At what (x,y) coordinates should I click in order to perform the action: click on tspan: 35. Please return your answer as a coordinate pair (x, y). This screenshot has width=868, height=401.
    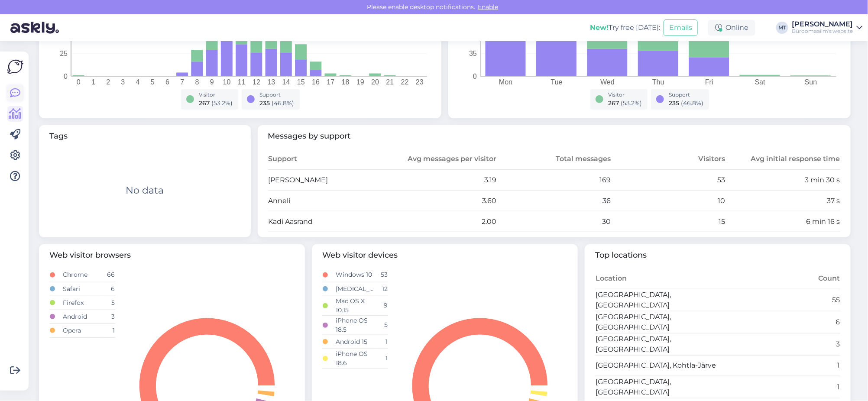
    Looking at the image, I should click on (473, 53).